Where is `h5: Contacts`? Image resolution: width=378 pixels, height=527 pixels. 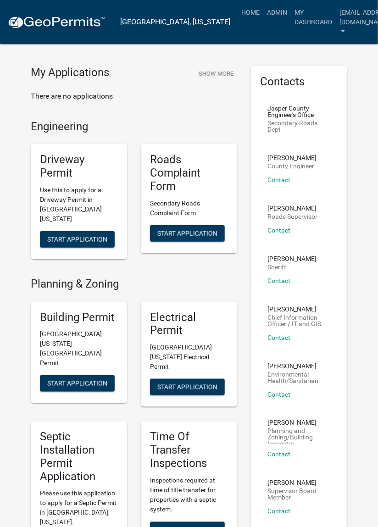 h5: Contacts is located at coordinates (299, 82).